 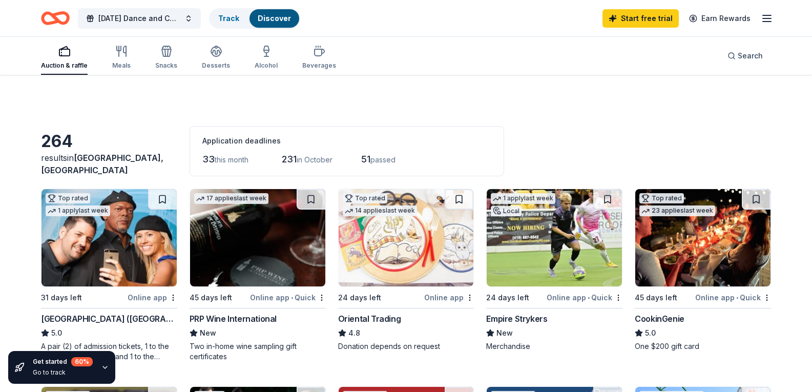 I want to click on div: 23 applies last week, so click(x=677, y=210).